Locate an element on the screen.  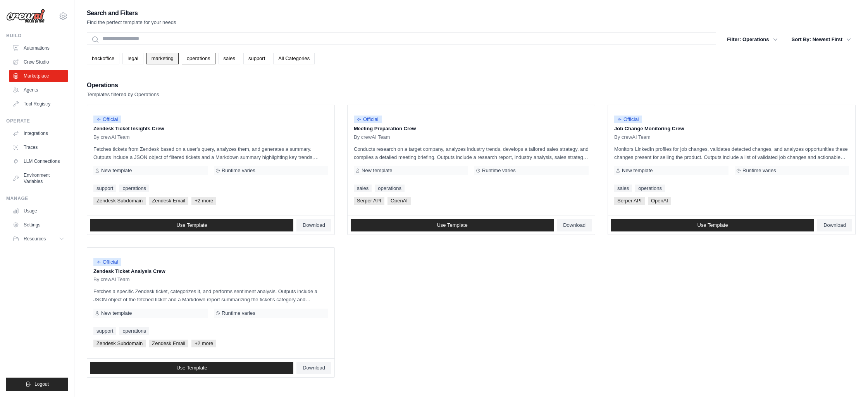
a: Usage is located at coordinates (38, 210).